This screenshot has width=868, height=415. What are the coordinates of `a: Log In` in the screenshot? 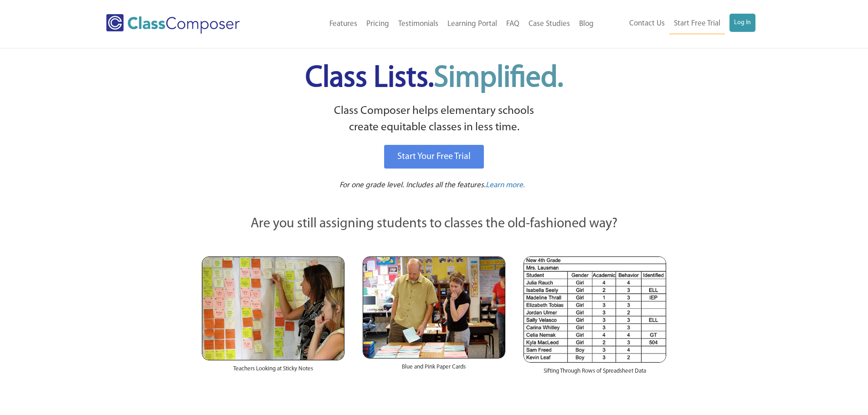 It's located at (742, 23).